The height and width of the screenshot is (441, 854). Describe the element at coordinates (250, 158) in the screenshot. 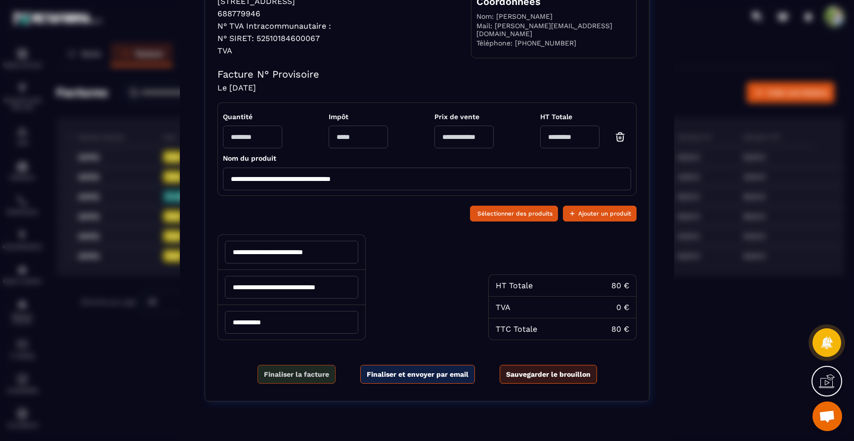

I see `span: Nom du produit` at that location.